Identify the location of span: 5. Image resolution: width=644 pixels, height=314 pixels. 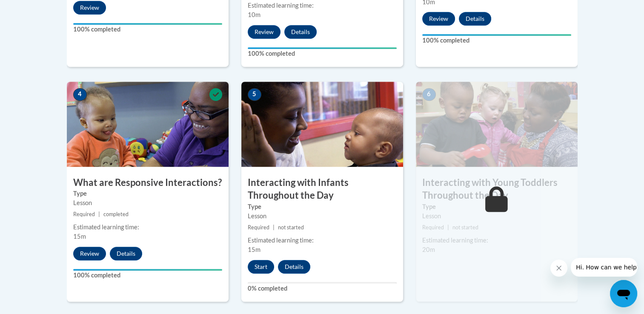
(255, 94).